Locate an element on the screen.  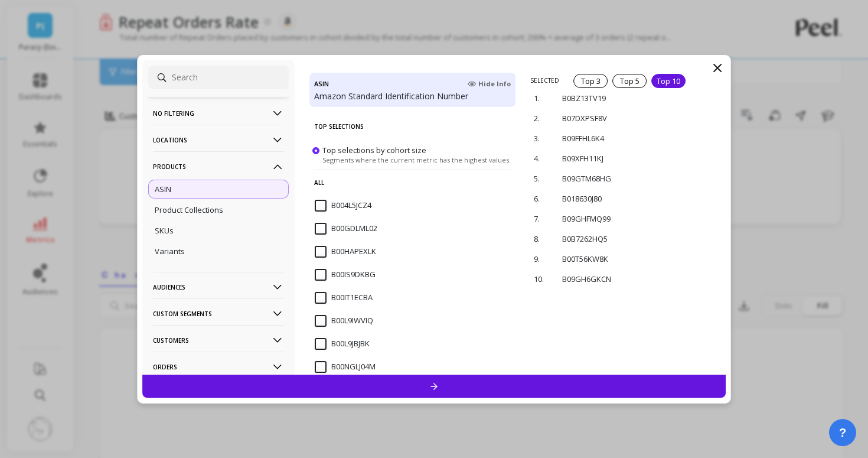
p: Products is located at coordinates (219, 166).